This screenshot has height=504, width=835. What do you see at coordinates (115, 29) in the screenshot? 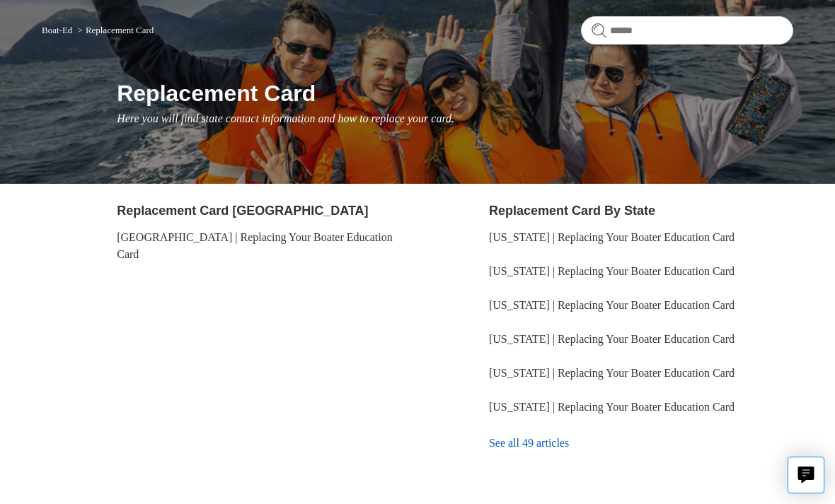
I see `li: Replacement Card` at bounding box center [115, 29].